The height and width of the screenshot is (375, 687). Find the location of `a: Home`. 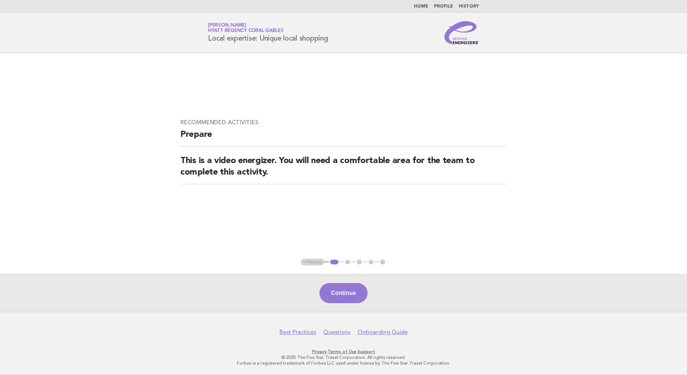

a: Home is located at coordinates (421, 6).